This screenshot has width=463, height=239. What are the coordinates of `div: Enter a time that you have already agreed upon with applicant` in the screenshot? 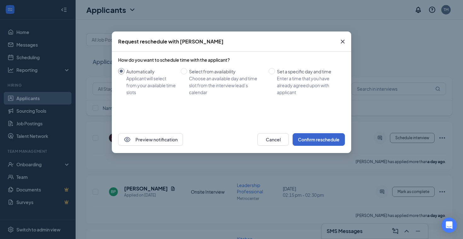 It's located at (308, 85).